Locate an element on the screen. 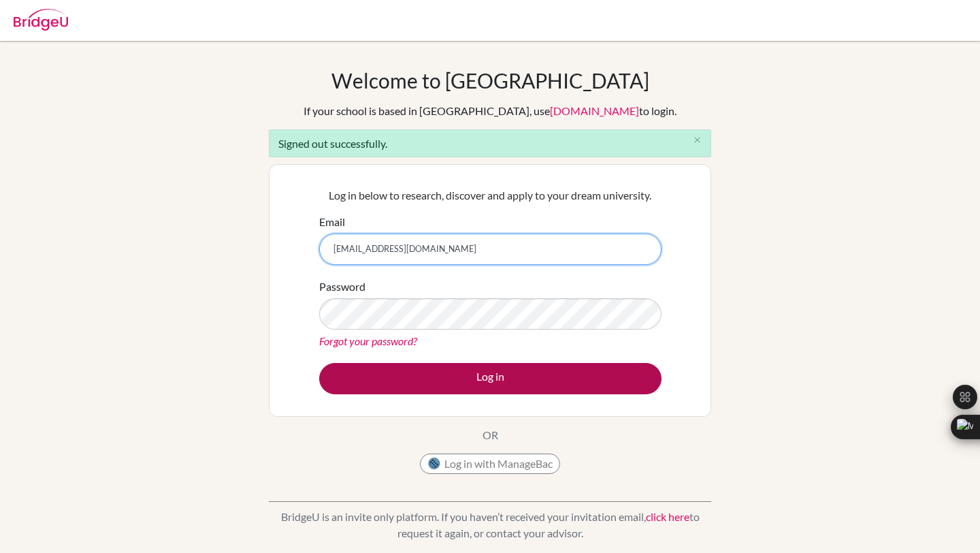 The width and height of the screenshot is (980, 553). button: Log in with ManageBac is located at coordinates (490, 463).